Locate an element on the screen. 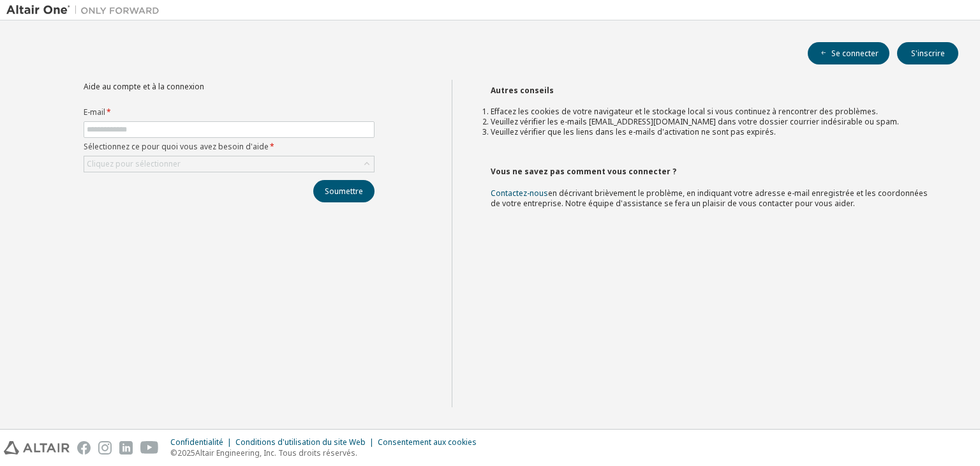 Image resolution: width=980 pixels, height=466 pixels. div: Cliquez pour sélectionner is located at coordinates (229, 164).